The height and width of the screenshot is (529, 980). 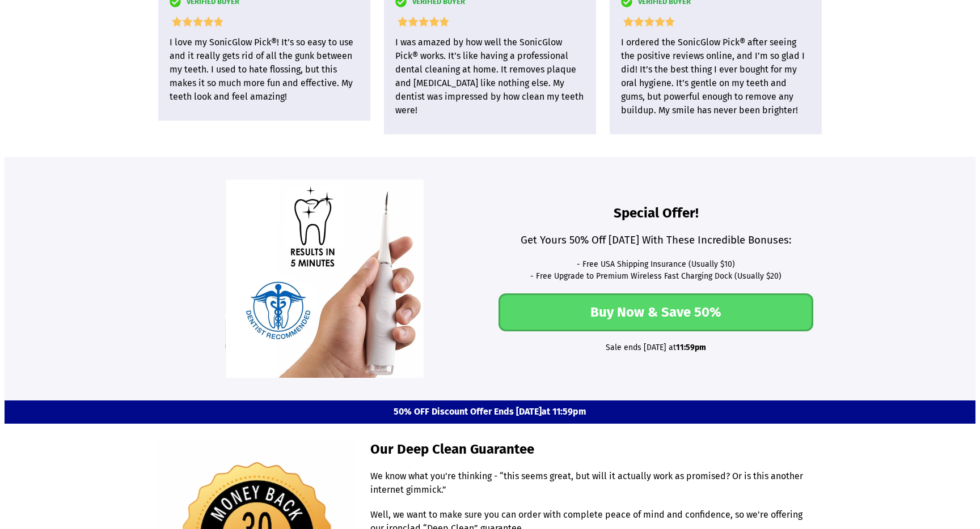 I want to click on li: - Free Upgrade to Premium Wireless Fast Charging Dock (Usually $20), so click(x=656, y=276).